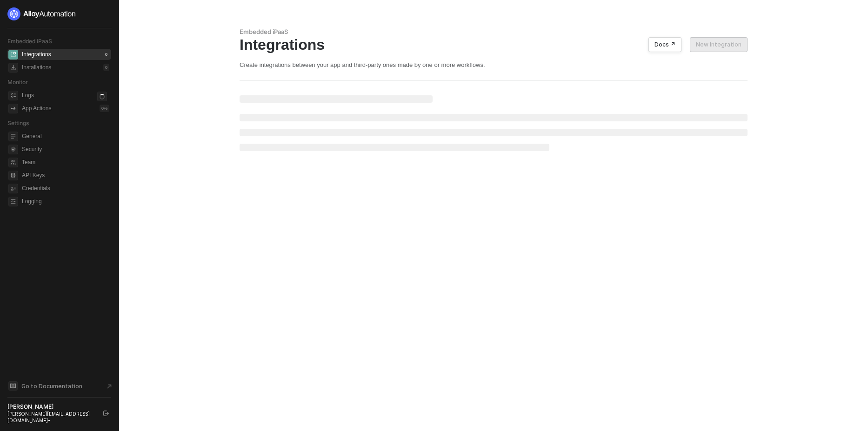 The width and height of the screenshot is (868, 431). What do you see at coordinates (66, 189) in the screenshot?
I see `span: Credentials` at bounding box center [66, 189].